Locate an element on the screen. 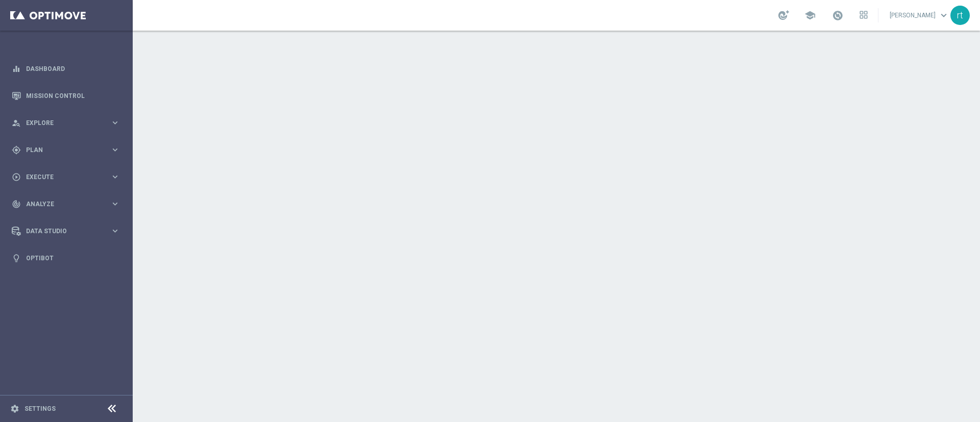 The image size is (980, 422). span: Plan is located at coordinates (68, 150).